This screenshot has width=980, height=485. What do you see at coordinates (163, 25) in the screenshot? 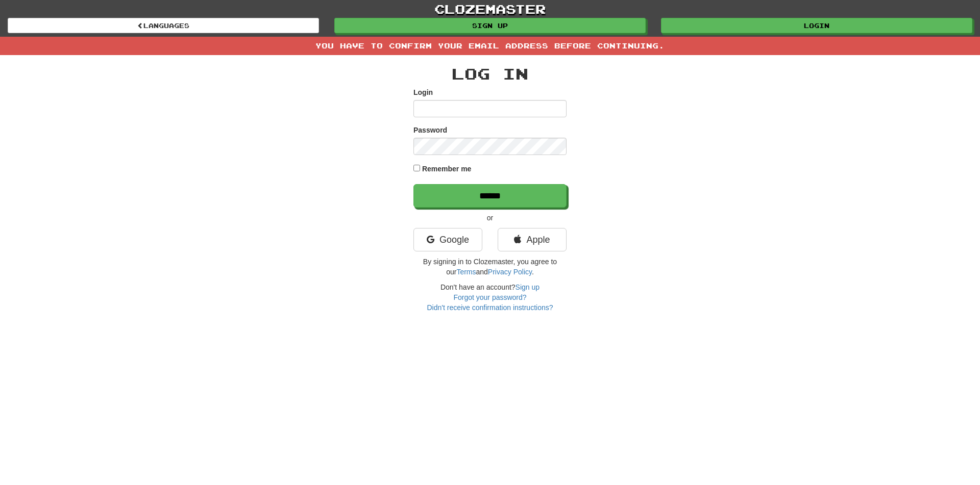
I see `a: Languages` at bounding box center [163, 25].